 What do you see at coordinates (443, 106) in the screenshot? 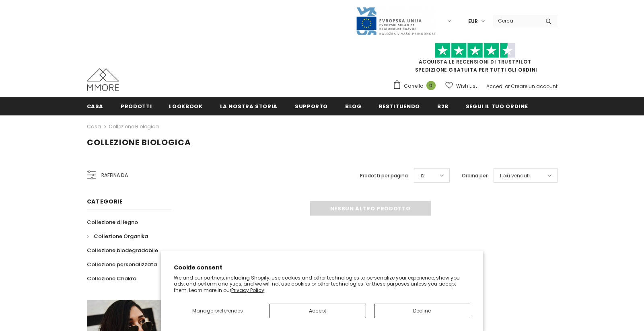
I see `a: B2B` at bounding box center [443, 106].